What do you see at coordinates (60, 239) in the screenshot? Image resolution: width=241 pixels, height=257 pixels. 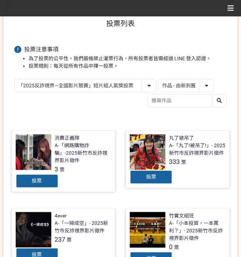 I see `span: 237` at bounding box center [60, 239].